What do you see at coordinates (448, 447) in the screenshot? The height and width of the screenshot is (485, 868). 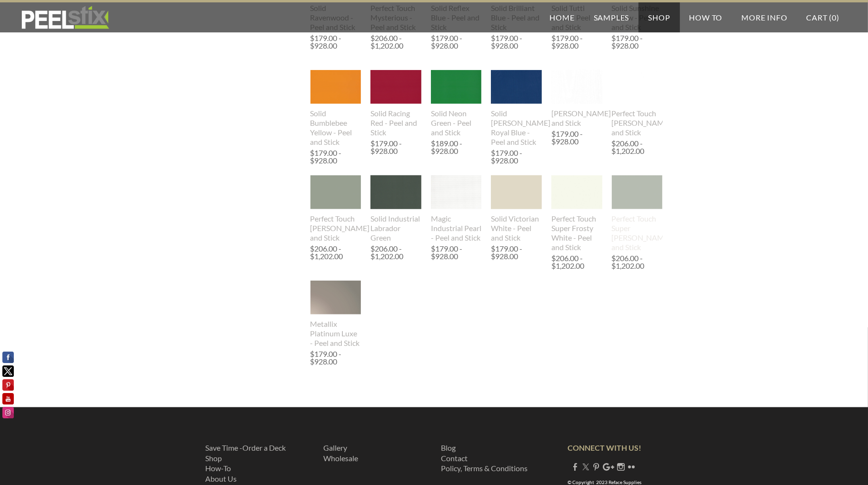 I see `a: Blog` at bounding box center [448, 447].